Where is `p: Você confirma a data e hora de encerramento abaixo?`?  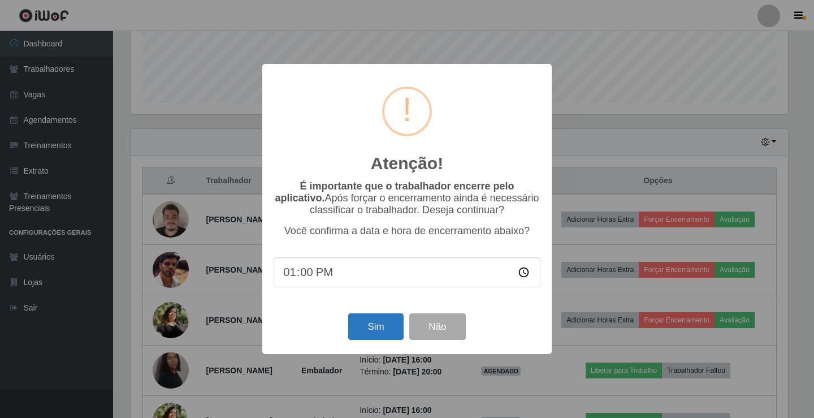
p: Você confirma a data e hora de encerramento abaixo? is located at coordinates (407, 231).